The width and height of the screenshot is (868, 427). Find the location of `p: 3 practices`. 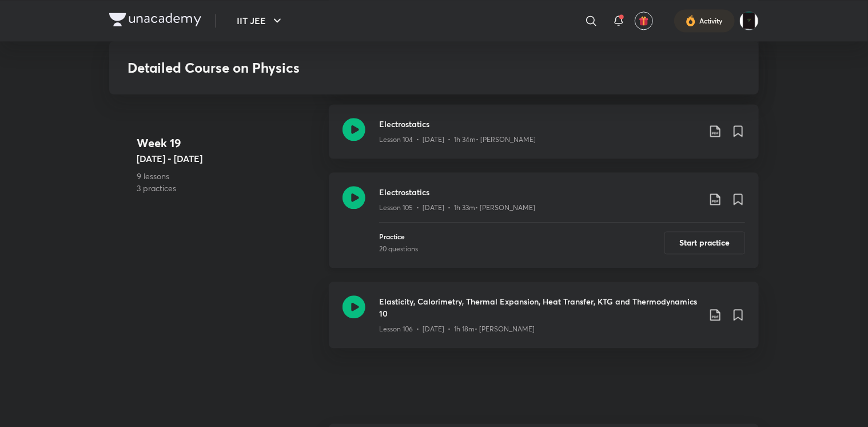

p: 3 practices is located at coordinates (228, 187).